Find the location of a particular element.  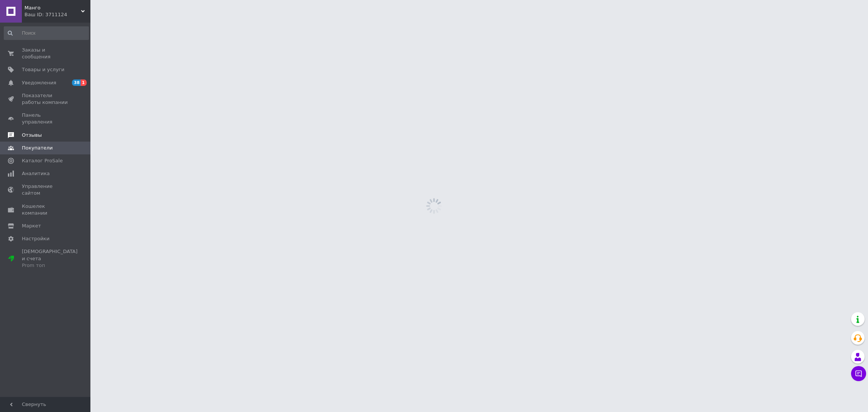

span: Настройки is located at coordinates (35, 239).